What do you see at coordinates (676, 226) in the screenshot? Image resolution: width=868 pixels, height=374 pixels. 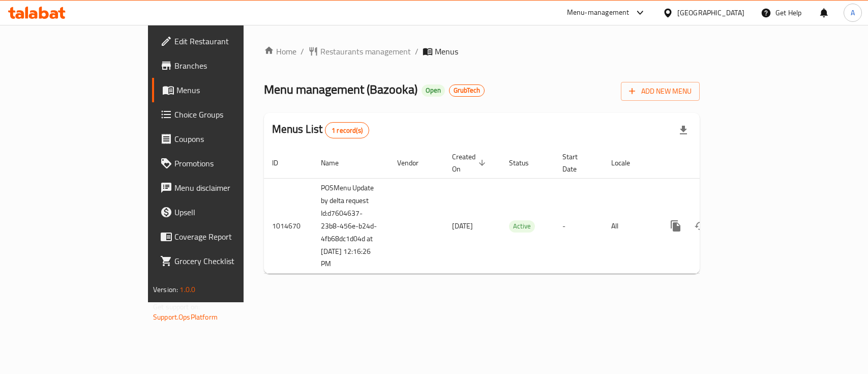 I see `button: more` at bounding box center [676, 226].